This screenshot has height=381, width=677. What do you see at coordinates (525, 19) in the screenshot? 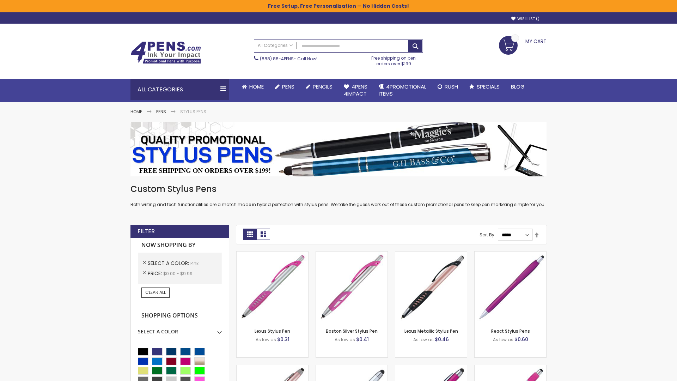
I see `a: Wishlist` at bounding box center [525, 19].